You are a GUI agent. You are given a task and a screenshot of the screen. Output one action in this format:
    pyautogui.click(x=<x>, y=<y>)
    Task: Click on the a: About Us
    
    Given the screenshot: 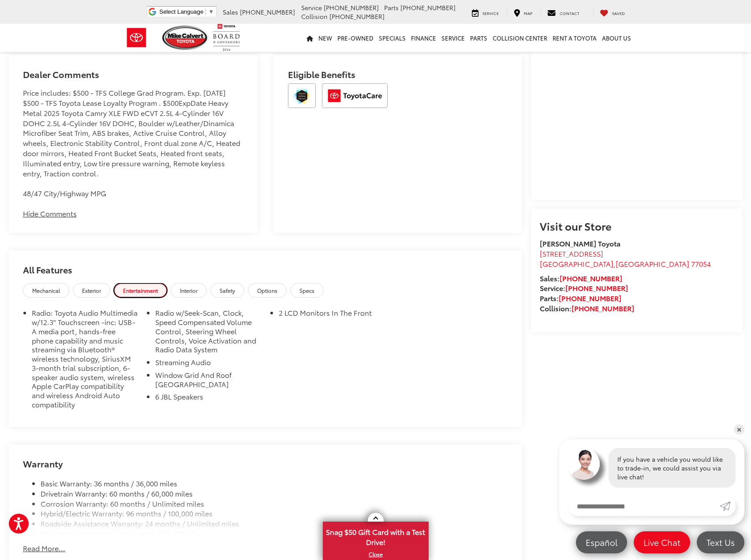 What is the action you would take?
    pyautogui.click(x=617, y=38)
    